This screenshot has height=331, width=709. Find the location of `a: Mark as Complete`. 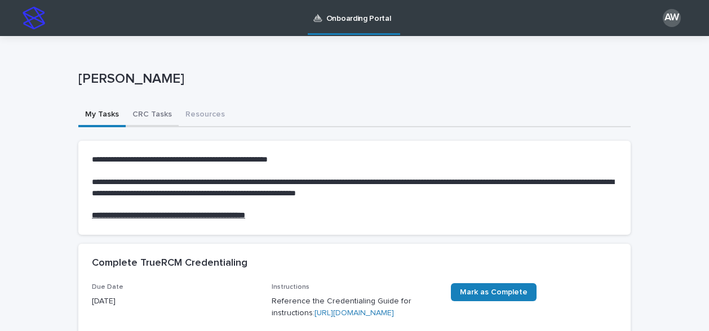

a: Mark as Complete is located at coordinates (493, 292).